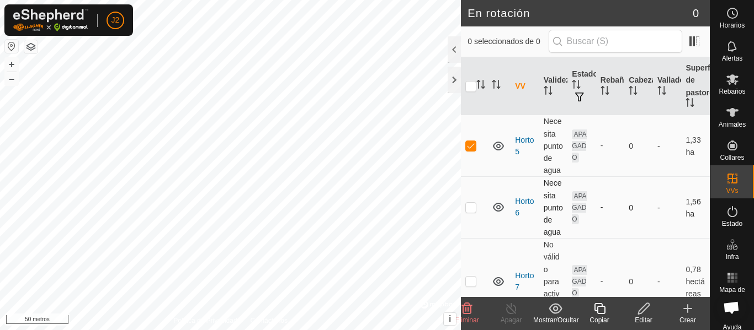  What do you see at coordinates (732, 125) in the screenshot?
I see `font: Animales` at bounding box center [732, 125].